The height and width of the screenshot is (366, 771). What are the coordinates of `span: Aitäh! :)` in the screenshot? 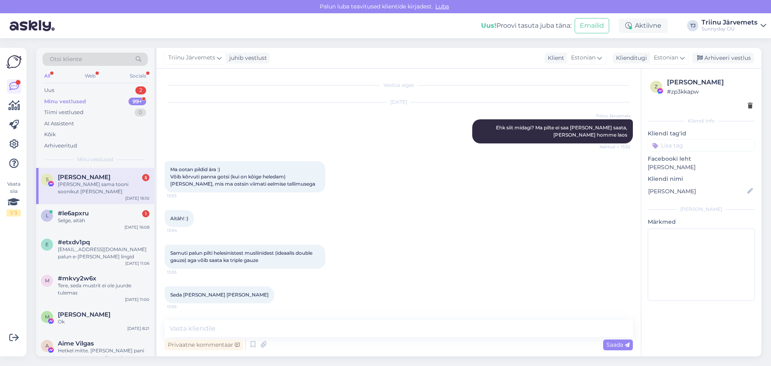 It's located at (179, 218).